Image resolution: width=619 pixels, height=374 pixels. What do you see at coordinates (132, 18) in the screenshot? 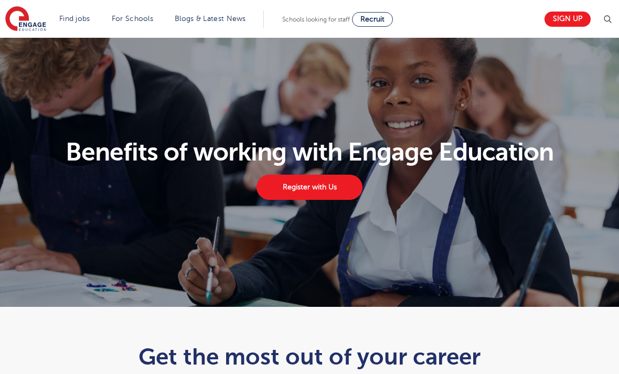
I see `a: For Schools` at bounding box center [132, 18].